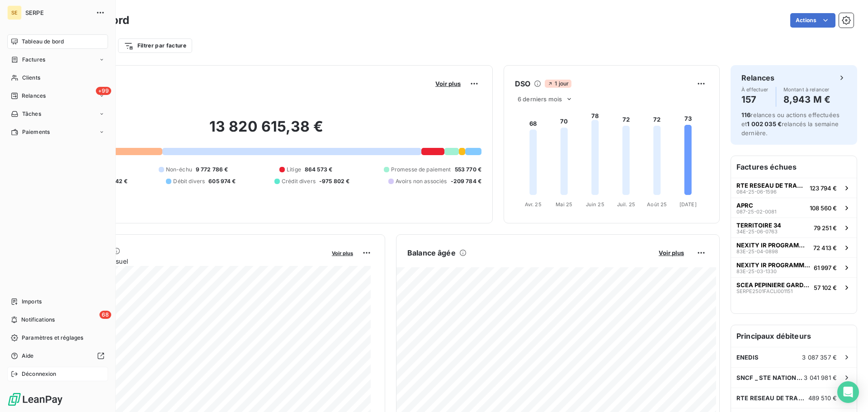 The width and height of the screenshot is (868, 412). What do you see at coordinates (34, 96) in the screenshot?
I see `span: Relances` at bounding box center [34, 96].